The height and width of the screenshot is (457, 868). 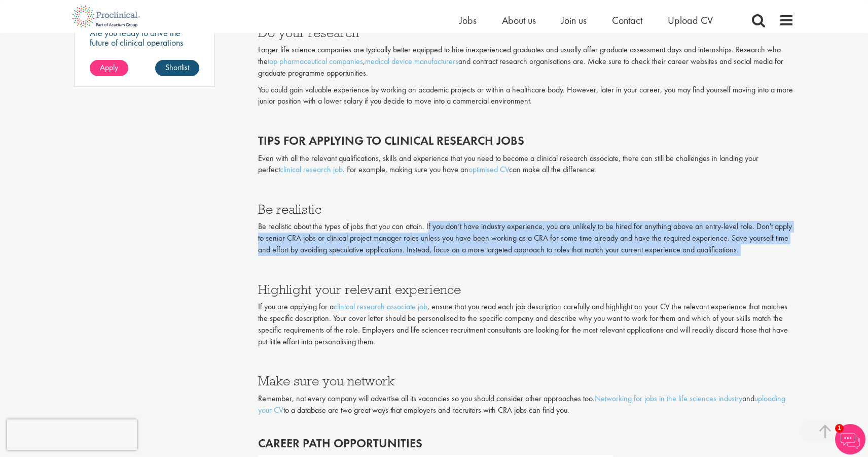 What do you see at coordinates (628, 20) in the screenshot?
I see `a: Contact` at bounding box center [628, 20].